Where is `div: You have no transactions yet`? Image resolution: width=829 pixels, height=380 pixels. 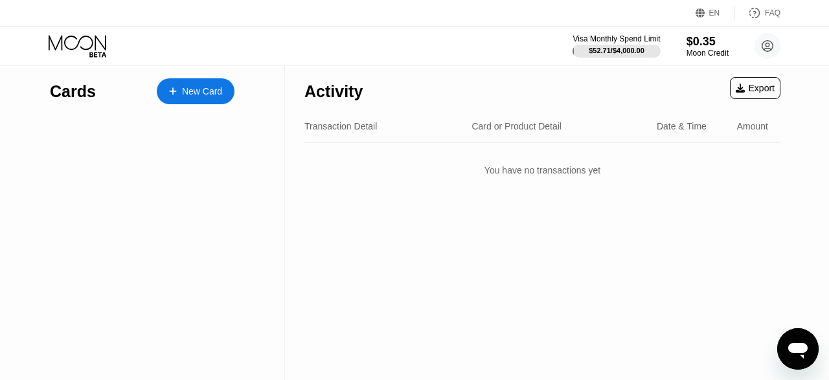 div: You have no transactions yet is located at coordinates (542, 170).